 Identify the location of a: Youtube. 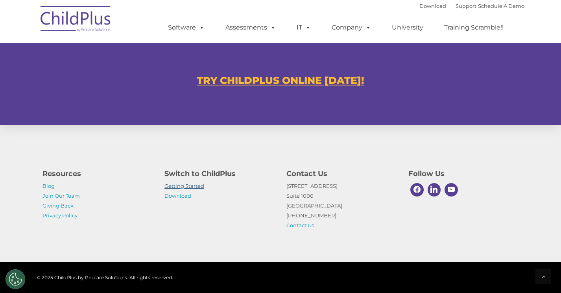
(452, 190).